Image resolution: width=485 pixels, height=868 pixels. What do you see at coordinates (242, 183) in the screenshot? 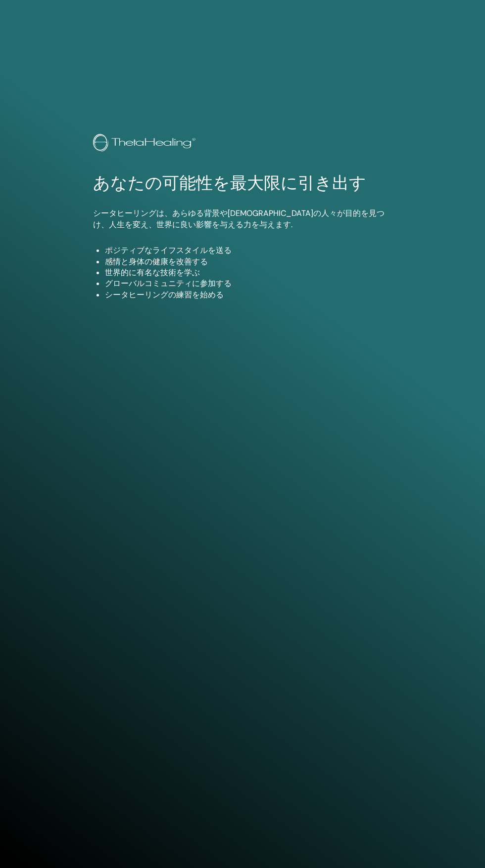
I see `h1: あなたの可能性を最大限に引き出す` at bounding box center [242, 183].